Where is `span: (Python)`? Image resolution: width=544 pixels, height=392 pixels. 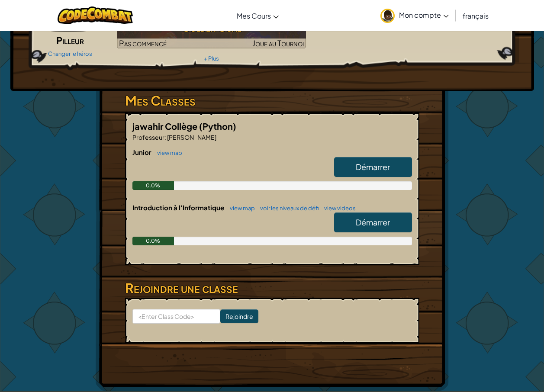
span: (Python) is located at coordinates (217, 126).